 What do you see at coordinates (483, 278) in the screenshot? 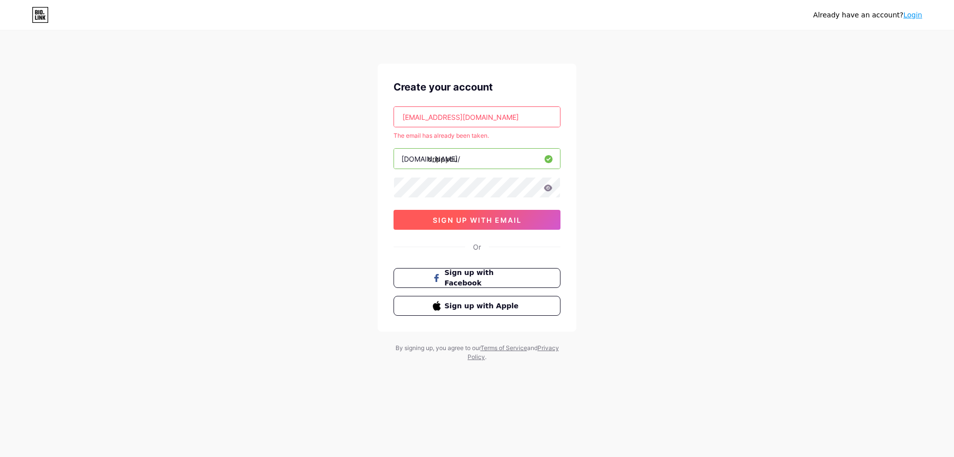
I see `span: Sign up with Facebook` at bounding box center [483, 278].